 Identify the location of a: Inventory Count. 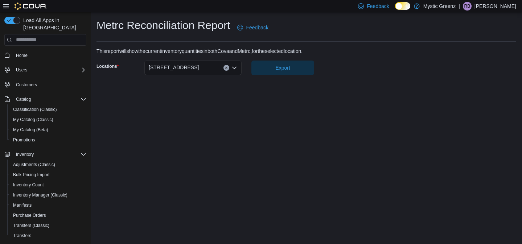
(28, 185).